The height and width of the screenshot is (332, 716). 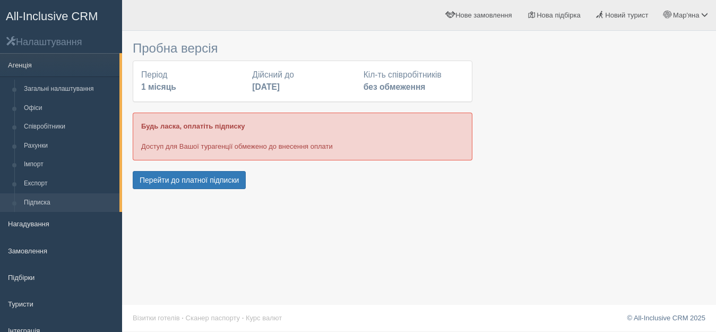 I want to click on a: All-Inclusive CRM, so click(x=61, y=15).